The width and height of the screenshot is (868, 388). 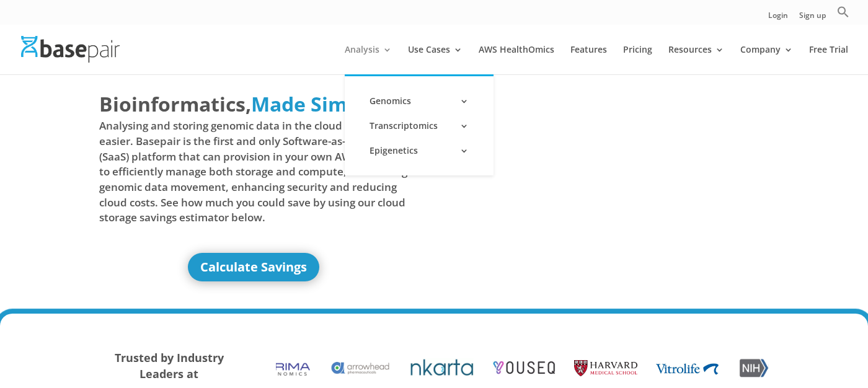 What do you see at coordinates (812, 18) in the screenshot?
I see `a: Sign up` at bounding box center [812, 18].